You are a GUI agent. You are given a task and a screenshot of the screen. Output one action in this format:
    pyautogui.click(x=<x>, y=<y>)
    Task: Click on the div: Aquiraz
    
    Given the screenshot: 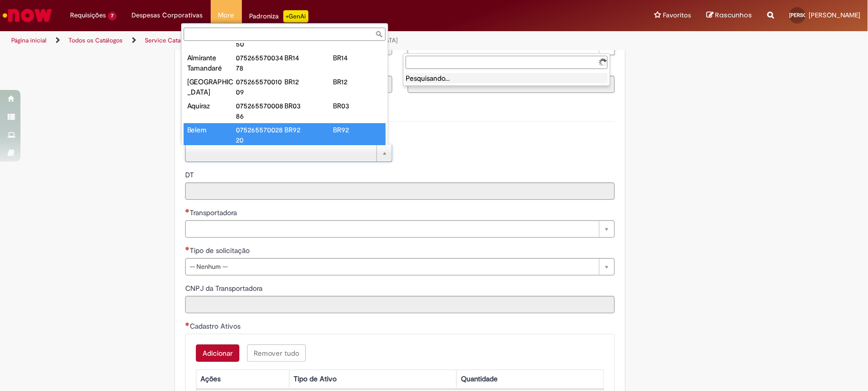 What is the action you would take?
    pyautogui.click(x=211, y=106)
    